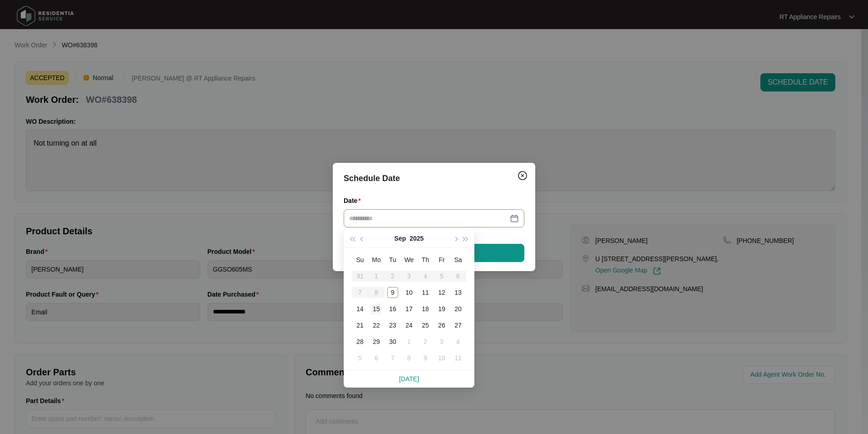 The height and width of the screenshot is (434, 868). What do you see at coordinates (360, 342) in the screenshot?
I see `div: 28` at bounding box center [360, 342].